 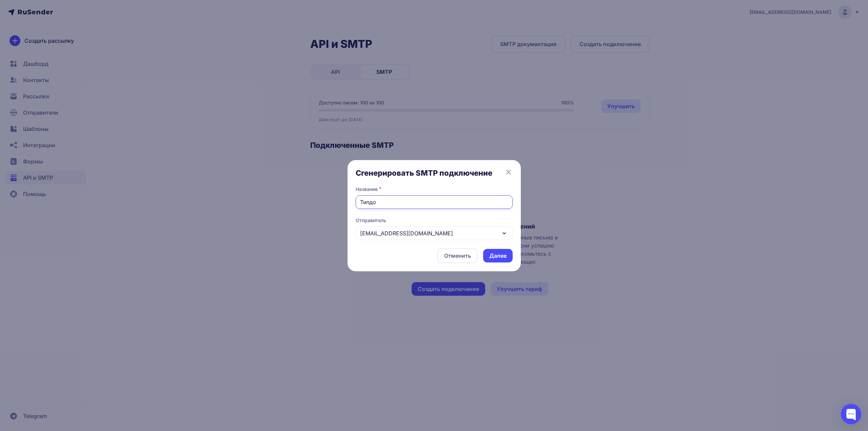 I want to click on button: Далее, so click(x=497, y=256).